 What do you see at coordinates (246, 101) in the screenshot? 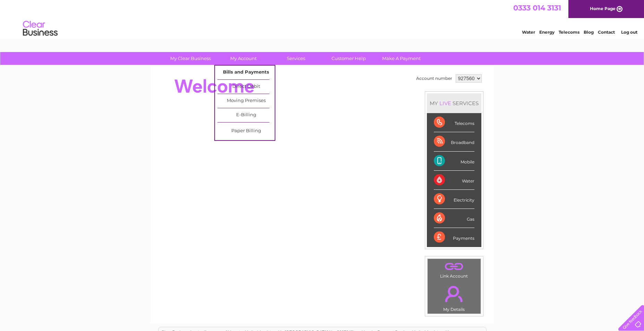
I see `a: Moving Premises` at bounding box center [246, 101].